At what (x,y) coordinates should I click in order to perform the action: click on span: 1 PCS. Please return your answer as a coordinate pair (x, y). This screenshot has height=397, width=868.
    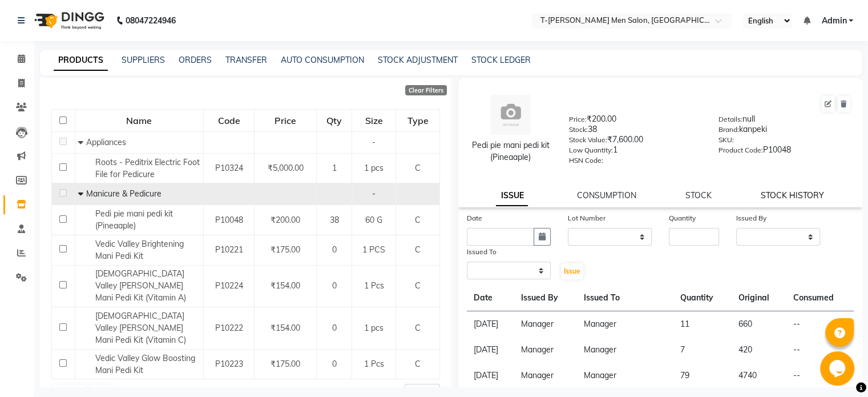
    Looking at the image, I should click on (374, 250).